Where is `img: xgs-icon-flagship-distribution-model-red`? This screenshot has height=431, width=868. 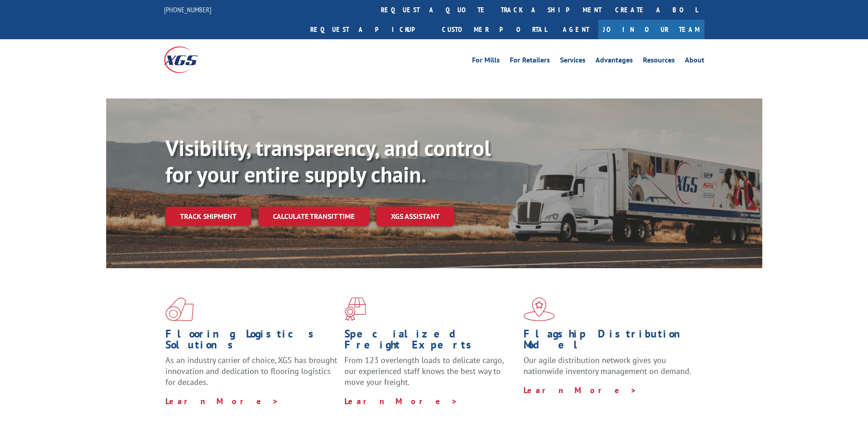
img: xgs-icon-flagship-distribution-model-red is located at coordinates (539, 309).